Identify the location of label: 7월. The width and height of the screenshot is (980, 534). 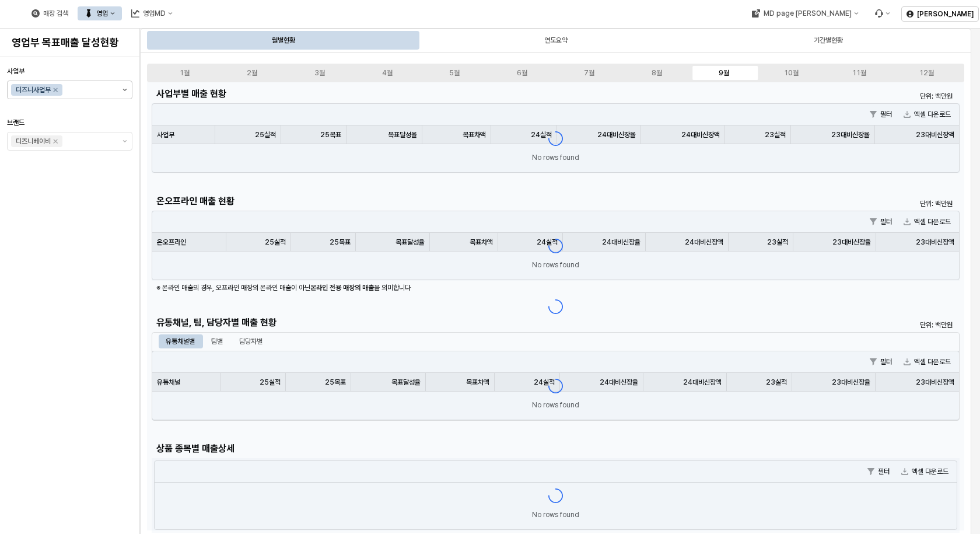
(589, 73).